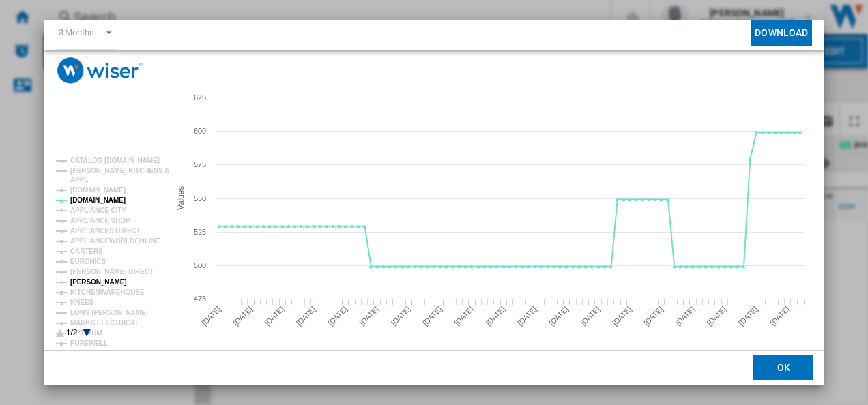  Describe the element at coordinates (98, 210) in the screenshot. I see `tspan: APPLIANCE CITY` at that location.